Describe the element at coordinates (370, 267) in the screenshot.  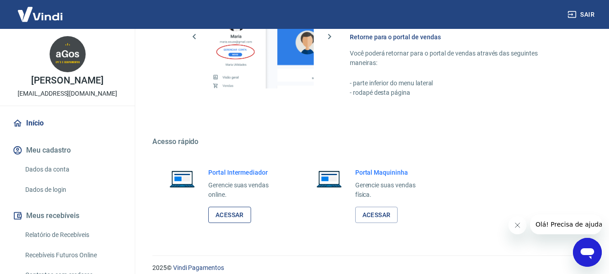
I see `p: 2025 ©` at that location.